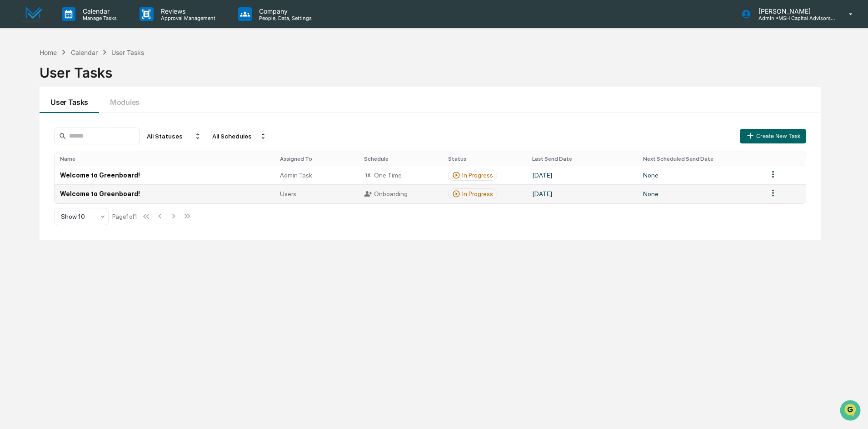 This screenshot has width=868, height=429. Describe the element at coordinates (87, 157) in the screenshot. I see `a: Powered byPylon` at that location.